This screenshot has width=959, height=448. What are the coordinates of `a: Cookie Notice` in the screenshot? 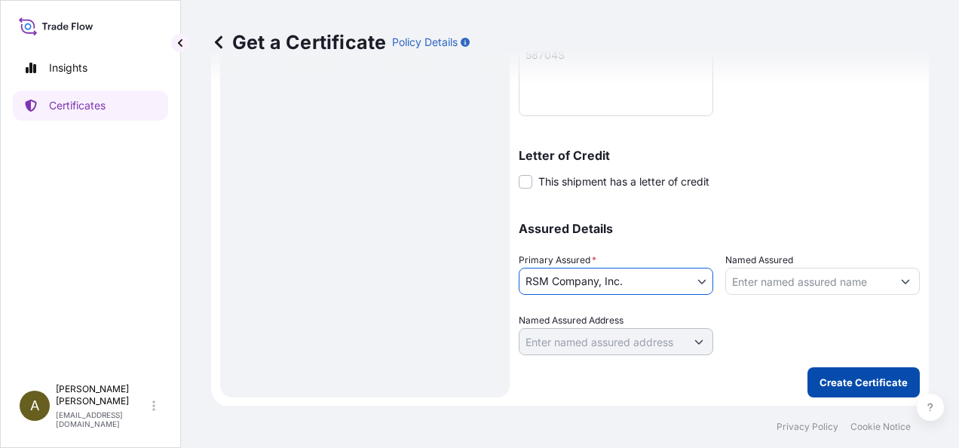 It's located at (881, 427).